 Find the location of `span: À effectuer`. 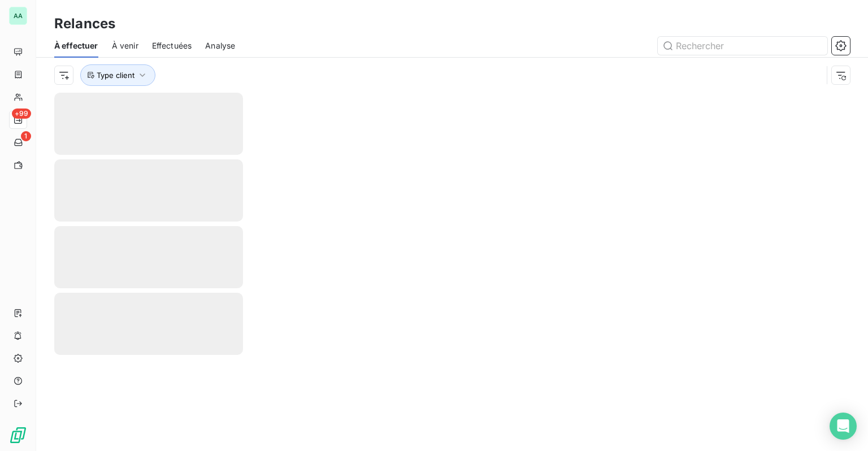

span: À effectuer is located at coordinates (76, 46).